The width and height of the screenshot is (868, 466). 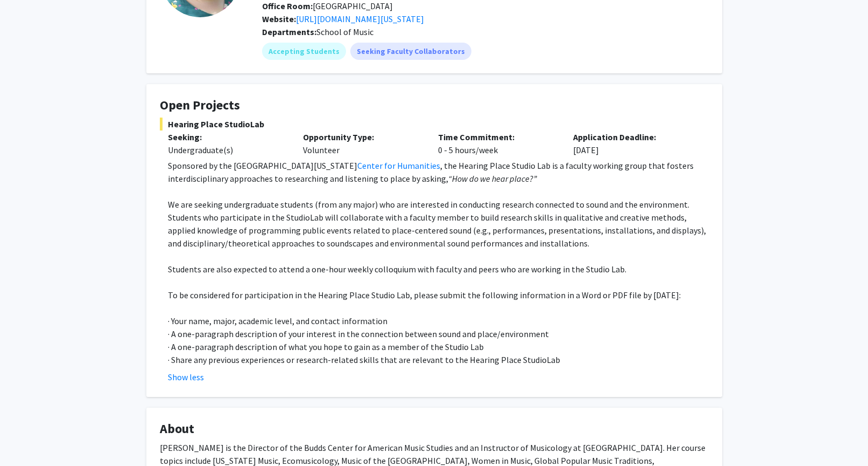 I want to click on a: Opens in a new tab, so click(x=360, y=19).